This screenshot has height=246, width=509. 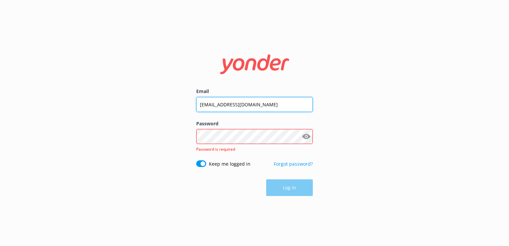 I want to click on label: Email, so click(x=254, y=91).